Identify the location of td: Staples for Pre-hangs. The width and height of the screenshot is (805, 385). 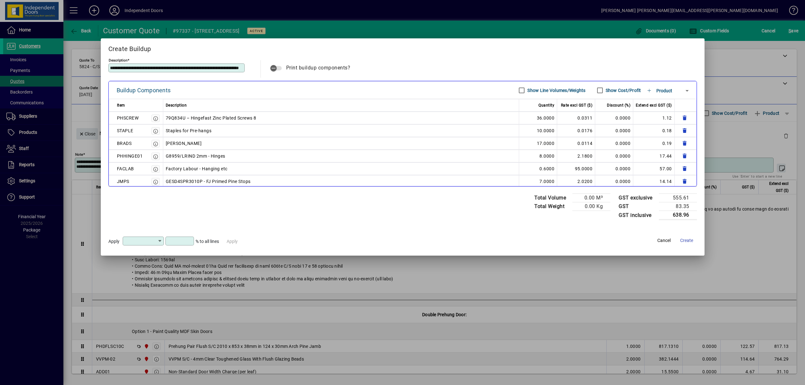
(341, 131).